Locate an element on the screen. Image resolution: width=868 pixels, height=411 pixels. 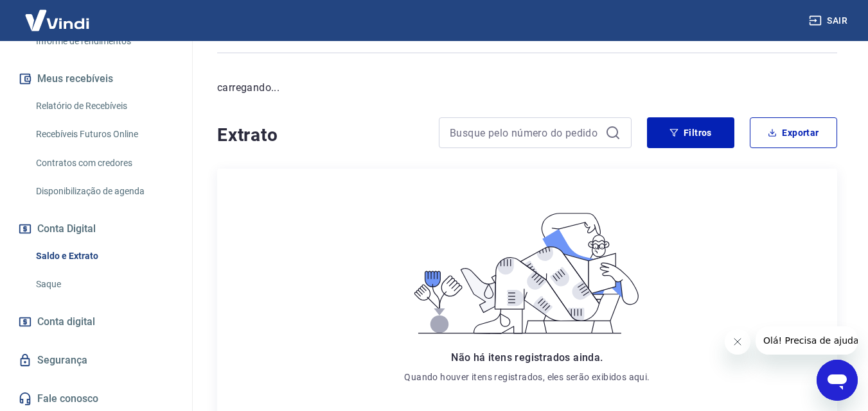
span: Não há itens registrados ainda. is located at coordinates (527, 358).